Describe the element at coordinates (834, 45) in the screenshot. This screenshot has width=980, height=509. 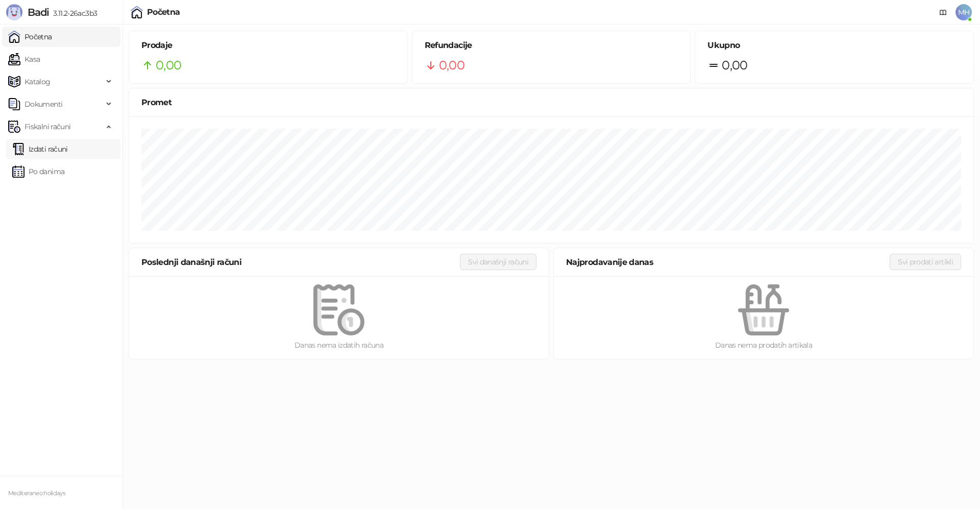
I see `h5: Ukupno` at that location.